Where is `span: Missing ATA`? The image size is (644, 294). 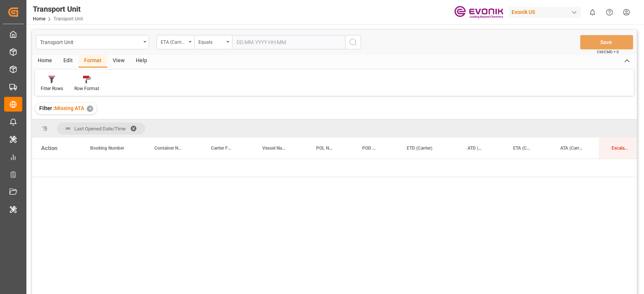 span: Missing ATA is located at coordinates (70, 108).